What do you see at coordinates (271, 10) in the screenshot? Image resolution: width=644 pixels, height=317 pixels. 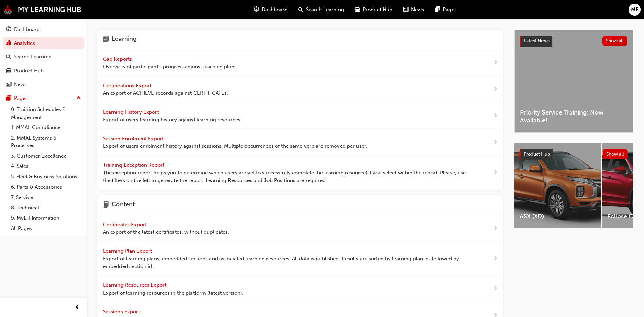 I see `a: guage-iconDashboard` at bounding box center [271, 10].